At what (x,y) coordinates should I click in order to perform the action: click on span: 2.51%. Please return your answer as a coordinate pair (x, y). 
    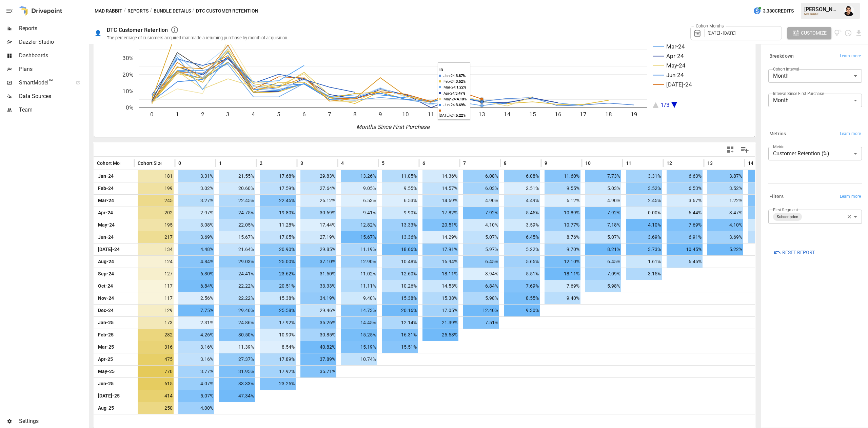
    Looking at the image, I should click on (522, 188).